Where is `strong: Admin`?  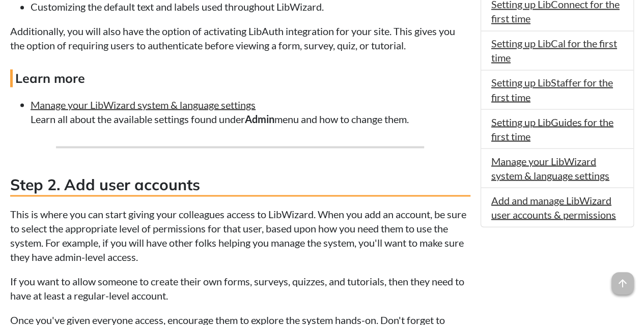 strong: Admin is located at coordinates (260, 119).